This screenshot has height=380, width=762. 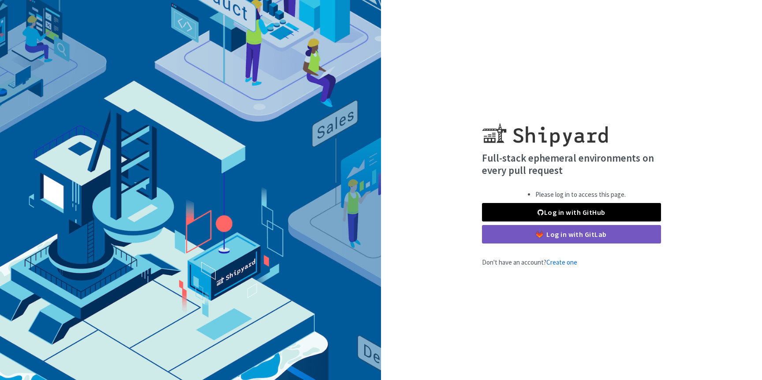 I want to click on a: Log in with GitHub, so click(x=571, y=212).